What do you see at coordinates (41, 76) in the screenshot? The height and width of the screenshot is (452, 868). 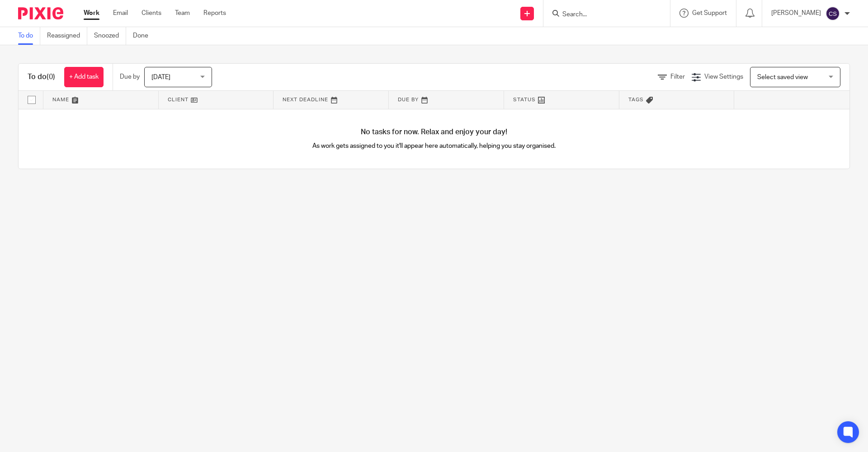 I see `h1: To do` at bounding box center [41, 76].